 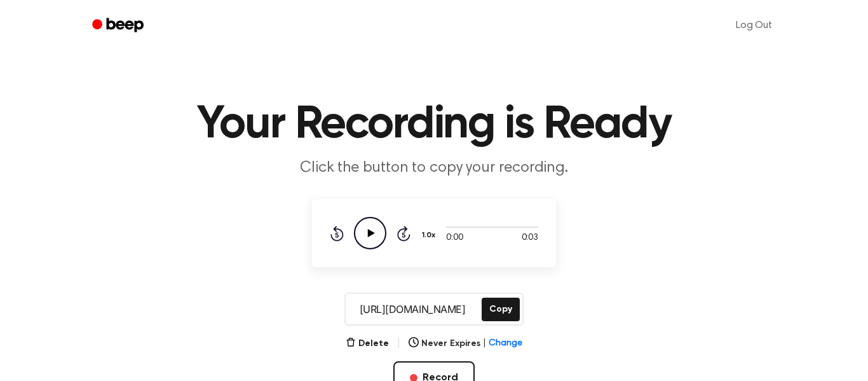 What do you see at coordinates (505, 344) in the screenshot?
I see `span: Change` at bounding box center [505, 344].